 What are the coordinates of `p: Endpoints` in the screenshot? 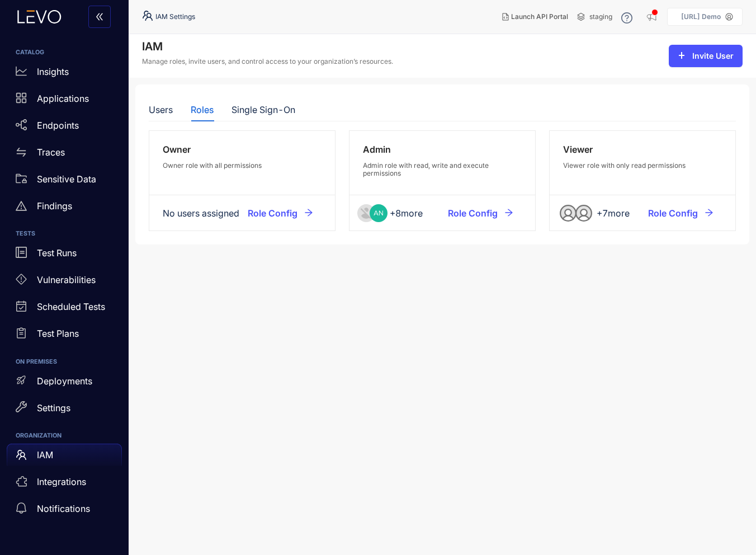 It's located at (58, 125).